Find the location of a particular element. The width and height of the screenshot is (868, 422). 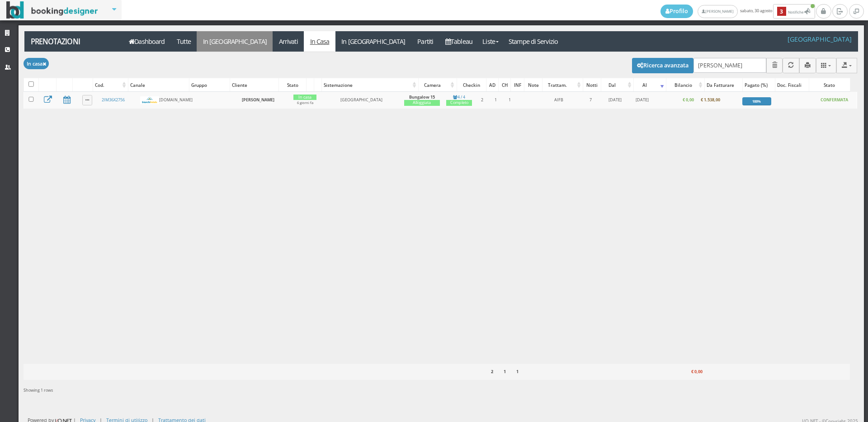

button: 3Notifiche is located at coordinates (794, 11).